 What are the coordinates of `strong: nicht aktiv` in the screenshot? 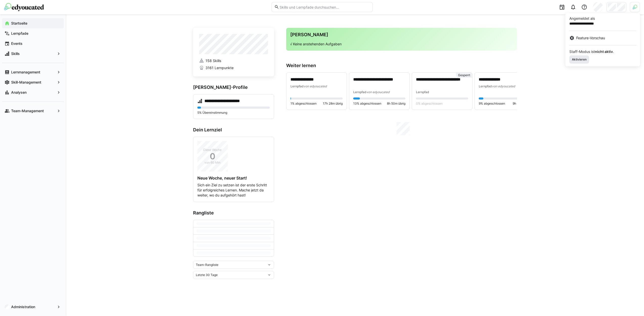 It's located at (604, 51).